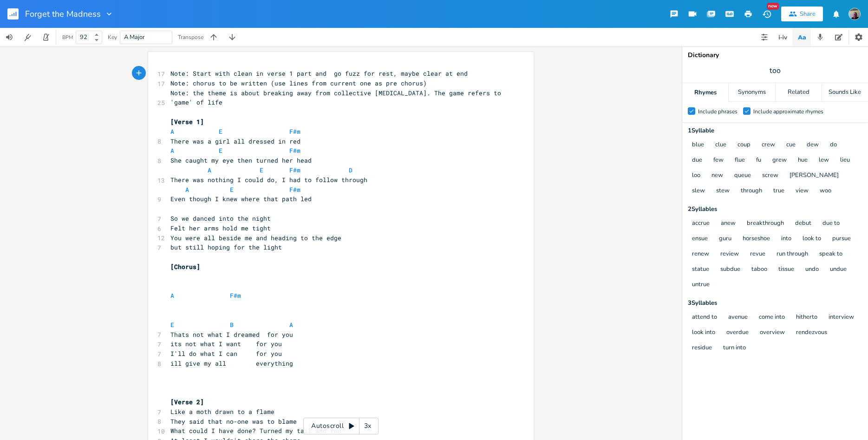 The height and width of the screenshot is (440, 868). I want to click on div: Autoscroll, so click(341, 425).